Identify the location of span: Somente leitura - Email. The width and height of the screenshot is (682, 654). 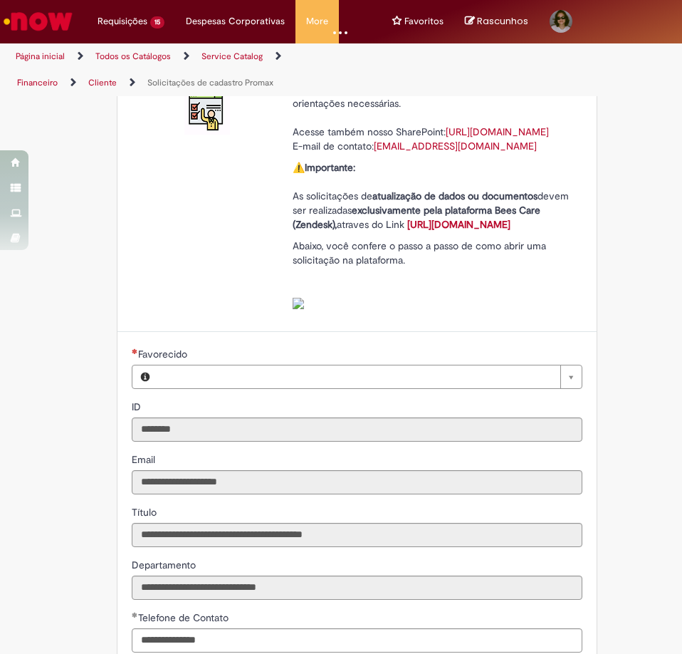
(145, 459).